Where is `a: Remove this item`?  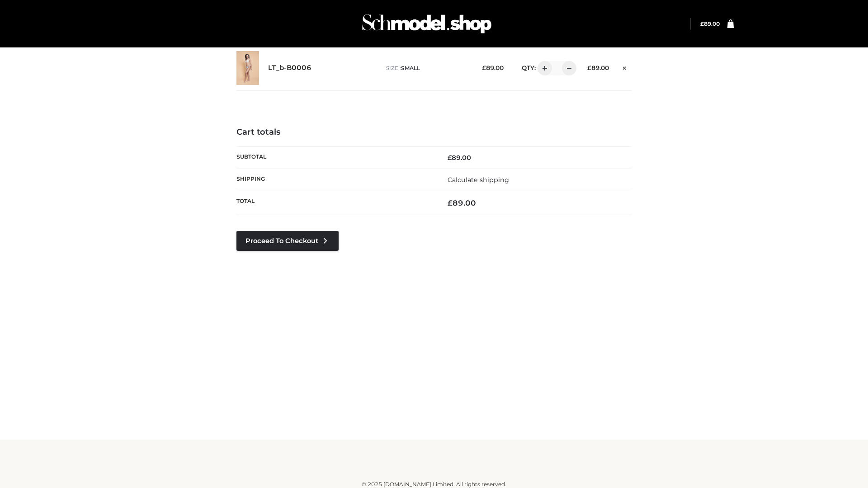 a: Remove this item is located at coordinates (625, 67).